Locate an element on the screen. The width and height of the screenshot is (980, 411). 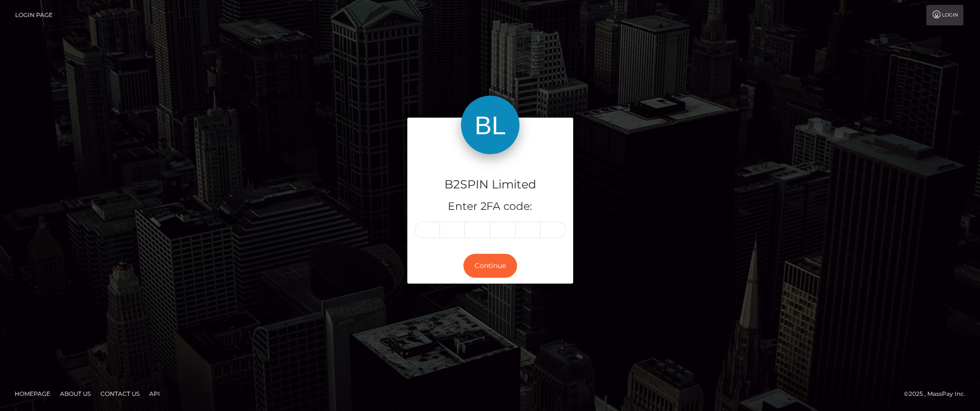
a: Login Page is located at coordinates (34, 15).